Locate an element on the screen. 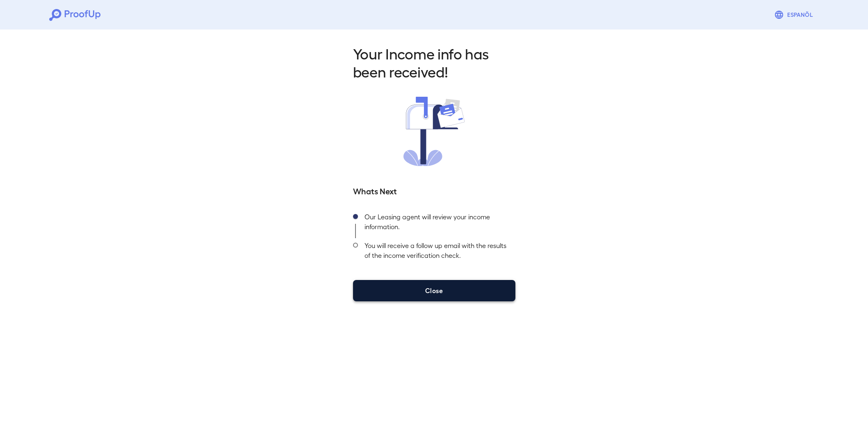 The image size is (868, 437). h2: Your Income info has been received! is located at coordinates (434, 62).